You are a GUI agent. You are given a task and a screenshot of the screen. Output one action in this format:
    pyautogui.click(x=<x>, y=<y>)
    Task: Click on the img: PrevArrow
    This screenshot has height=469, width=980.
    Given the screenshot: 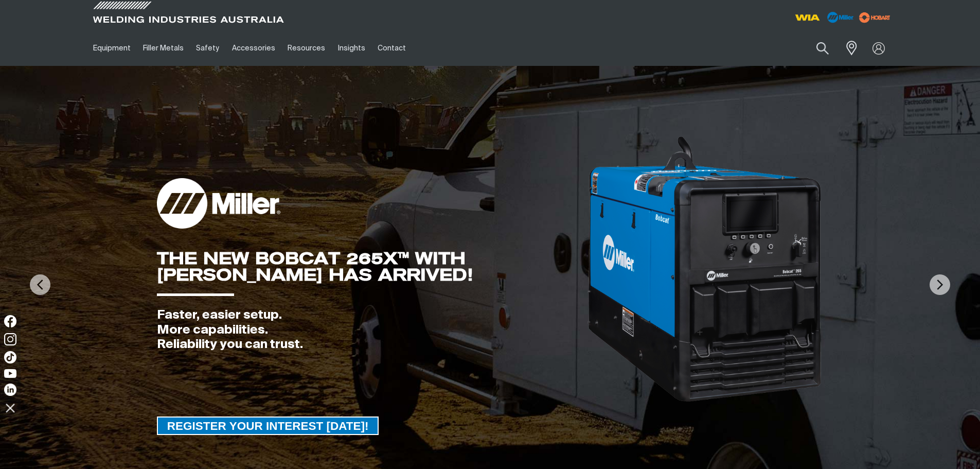 What is the action you would take?
    pyautogui.click(x=40, y=284)
    